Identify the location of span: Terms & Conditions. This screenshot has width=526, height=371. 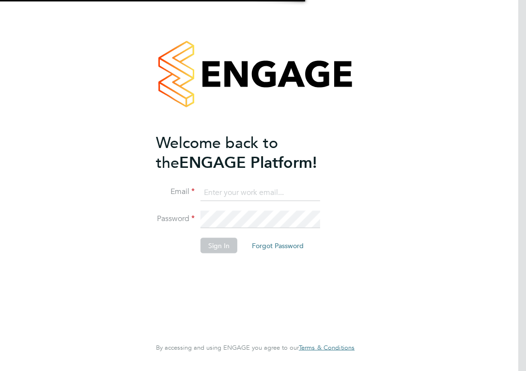
(326, 348).